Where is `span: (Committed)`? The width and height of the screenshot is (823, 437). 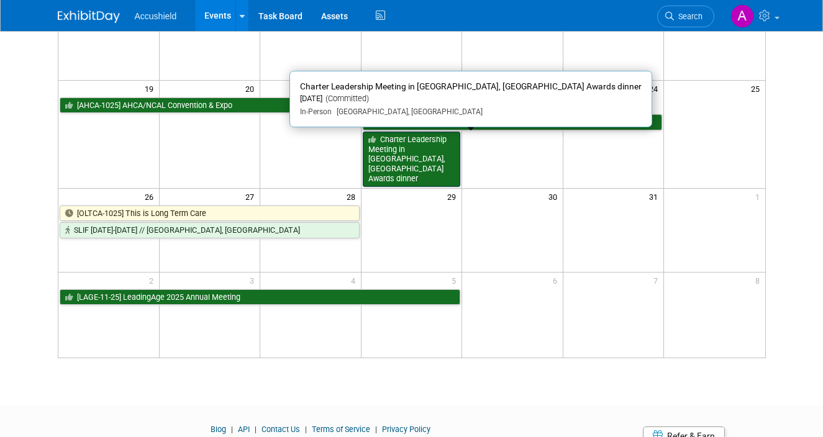
span: (Committed) is located at coordinates (345, 98).